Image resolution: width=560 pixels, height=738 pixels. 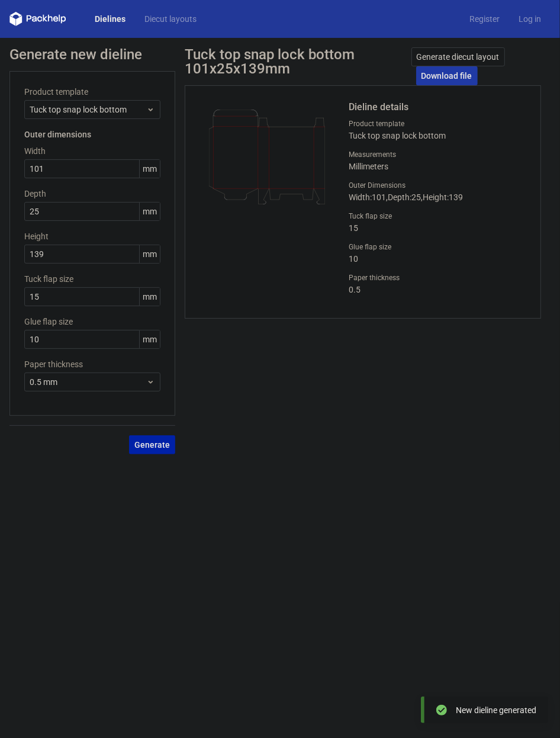 What do you see at coordinates (367, 197) in the screenshot?
I see `span: Width : 101` at bounding box center [367, 197].